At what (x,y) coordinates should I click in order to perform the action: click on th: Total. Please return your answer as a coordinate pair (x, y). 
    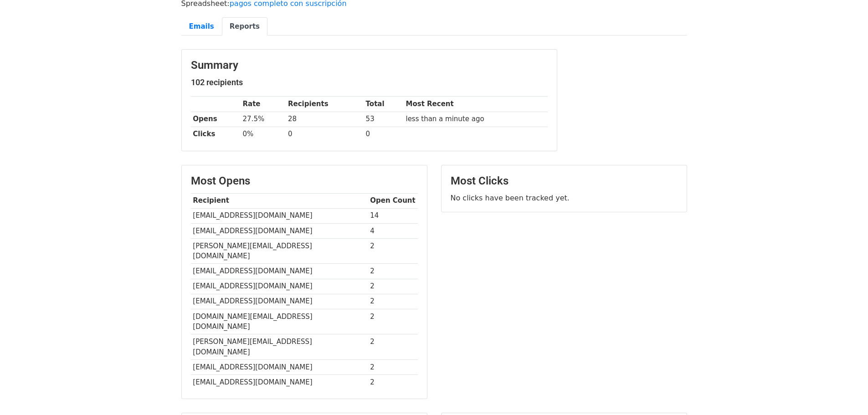
    Looking at the image, I should click on (384, 104).